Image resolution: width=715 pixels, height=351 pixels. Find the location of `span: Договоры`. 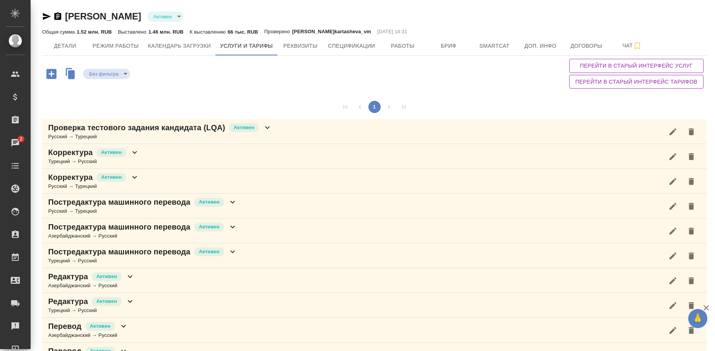

span: Договоры is located at coordinates (586, 46).